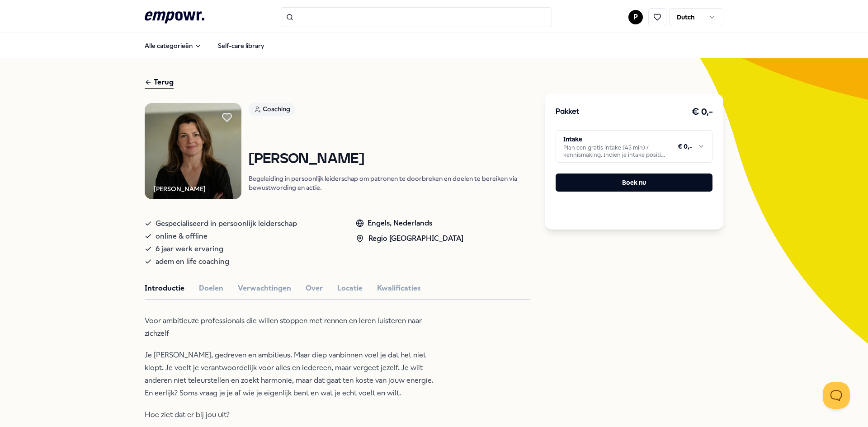  What do you see at coordinates (291, 415) in the screenshot?
I see `p: Hoe ziet dat er bij jou uit?` at bounding box center [291, 415].